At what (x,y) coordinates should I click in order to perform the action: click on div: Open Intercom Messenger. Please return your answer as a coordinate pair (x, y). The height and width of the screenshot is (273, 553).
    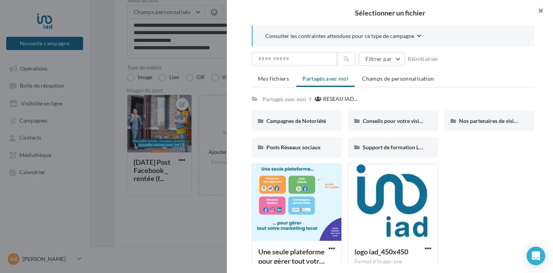
    Looking at the image, I should click on (536, 256).